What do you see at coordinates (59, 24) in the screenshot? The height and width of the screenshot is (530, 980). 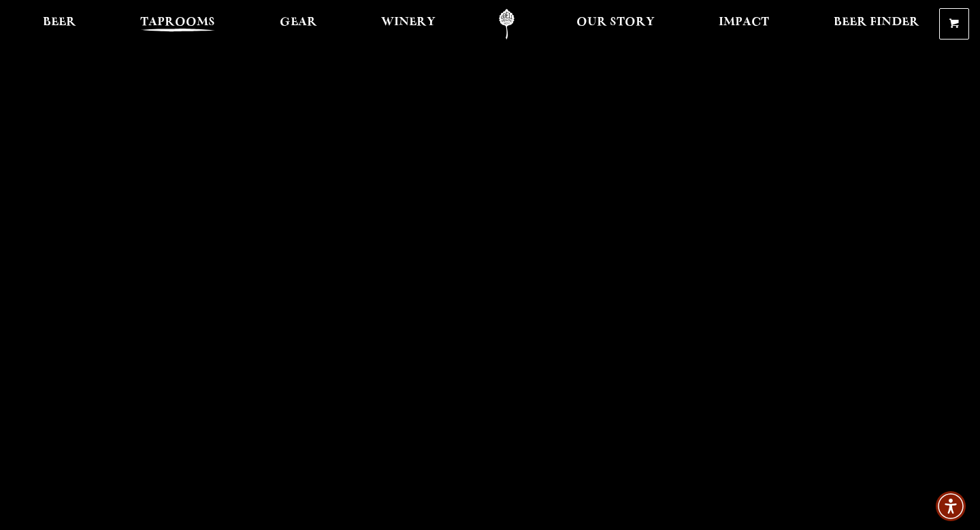 I see `a: Beer` at bounding box center [59, 24].